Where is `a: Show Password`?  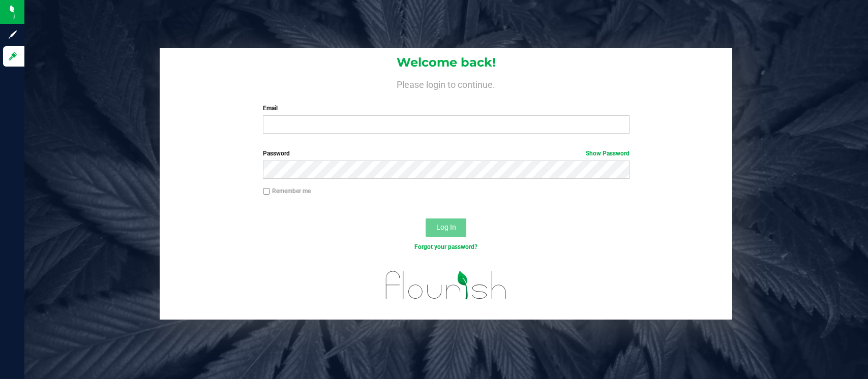
a: Show Password is located at coordinates (608, 153).